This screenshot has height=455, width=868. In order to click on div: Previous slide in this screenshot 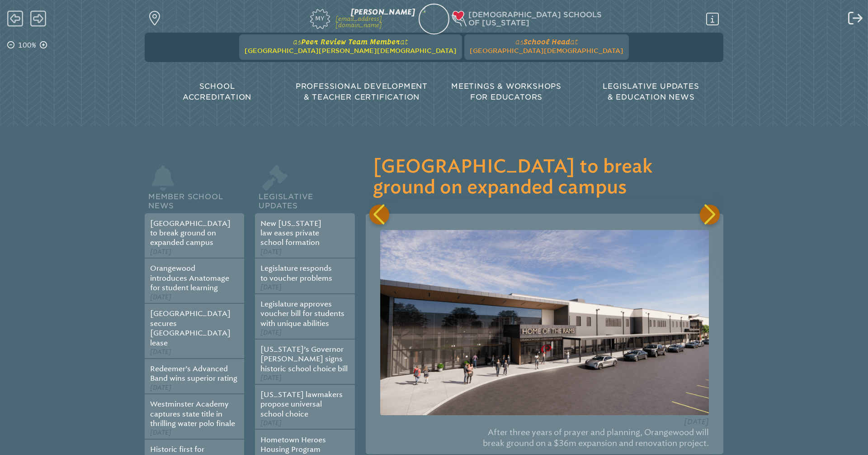, I will do `click(380, 215)`.